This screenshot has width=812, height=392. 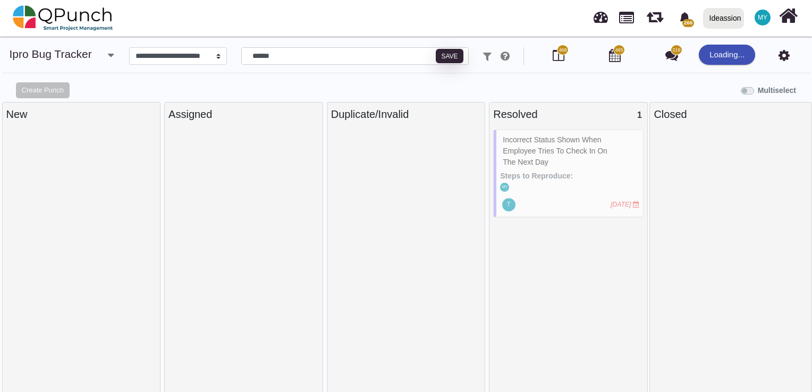 I want to click on button: Create Punch, so click(x=43, y=90).